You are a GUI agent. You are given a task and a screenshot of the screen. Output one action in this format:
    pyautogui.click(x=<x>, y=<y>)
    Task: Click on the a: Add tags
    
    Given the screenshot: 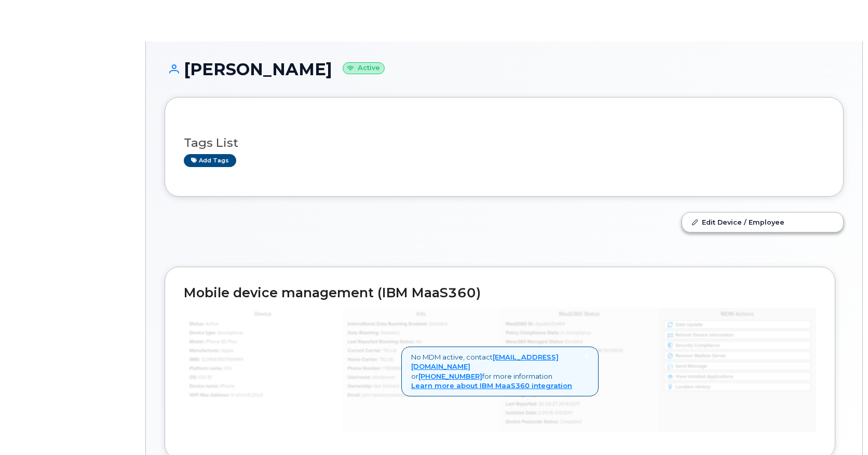 What is the action you would take?
    pyautogui.click(x=210, y=161)
    